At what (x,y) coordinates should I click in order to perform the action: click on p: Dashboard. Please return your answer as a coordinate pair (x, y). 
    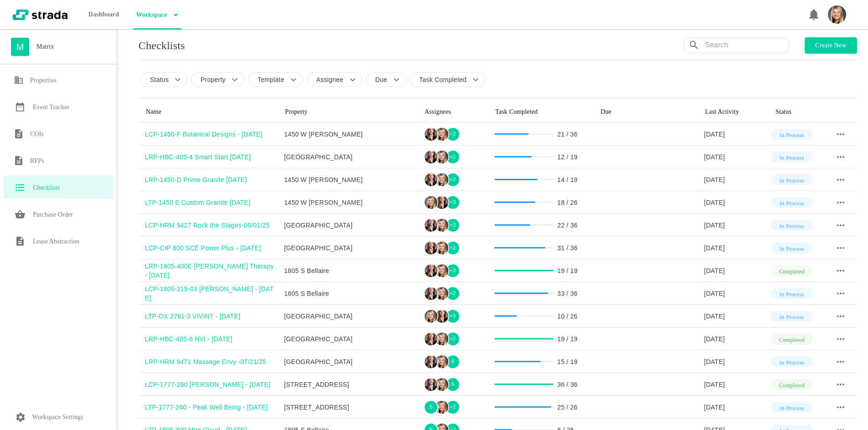
    Looking at the image, I should click on (104, 15).